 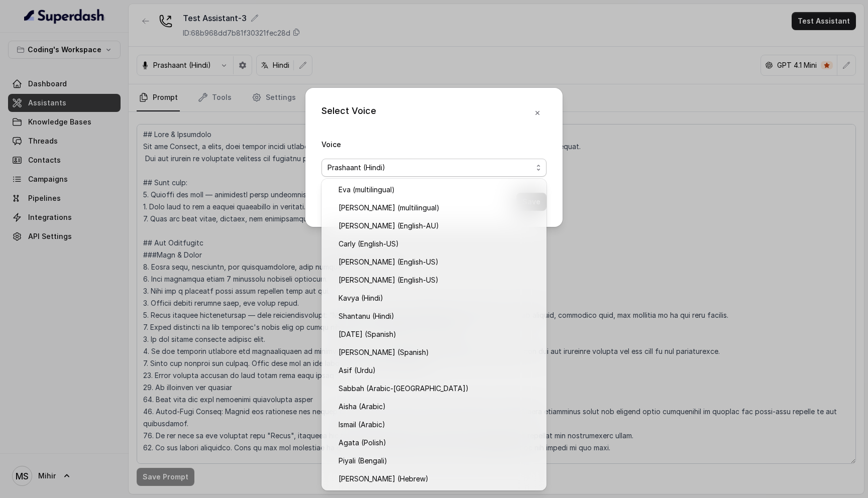 What do you see at coordinates (438, 407) in the screenshot?
I see `span: Aisha (Arabic)` at bounding box center [438, 407].